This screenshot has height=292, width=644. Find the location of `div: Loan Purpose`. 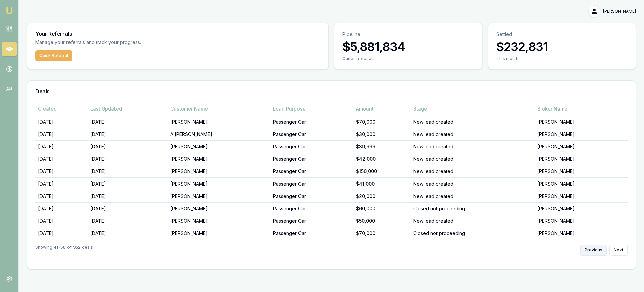

div: Loan Purpose is located at coordinates (312, 109).